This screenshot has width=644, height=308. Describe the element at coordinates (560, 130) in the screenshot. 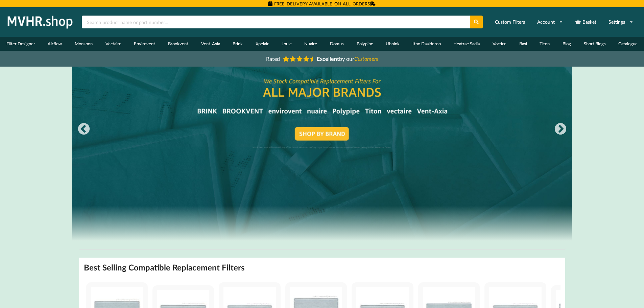

I see `button: Next` at that location.